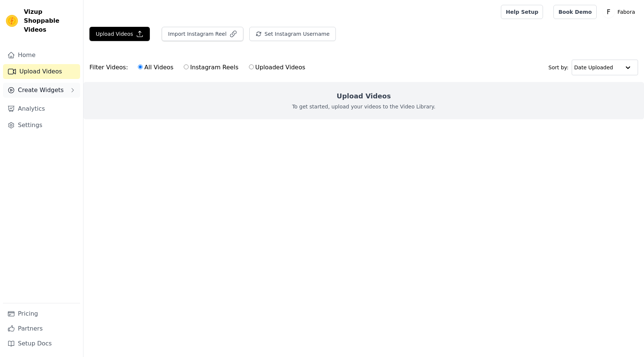 This screenshot has width=644, height=357. Describe the element at coordinates (593, 67) in the screenshot. I see `div: Sort by:` at that location.